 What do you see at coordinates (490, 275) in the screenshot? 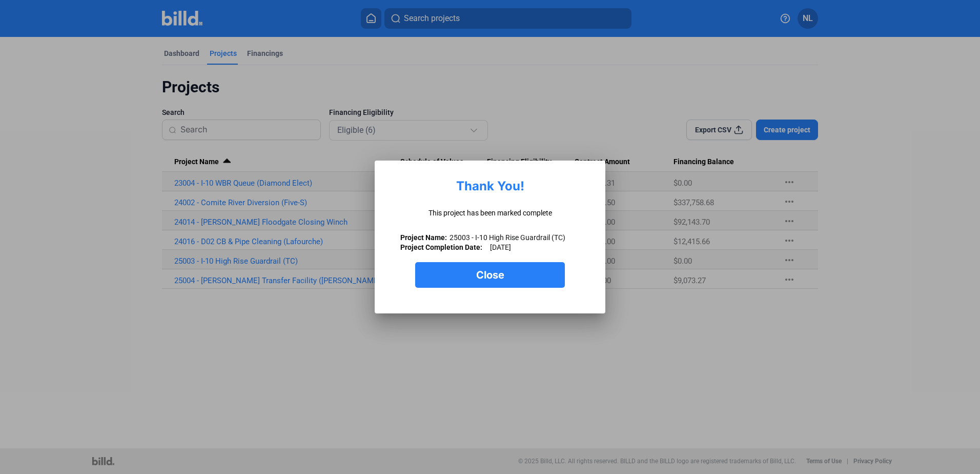
I see `button: Close` at bounding box center [490, 275].